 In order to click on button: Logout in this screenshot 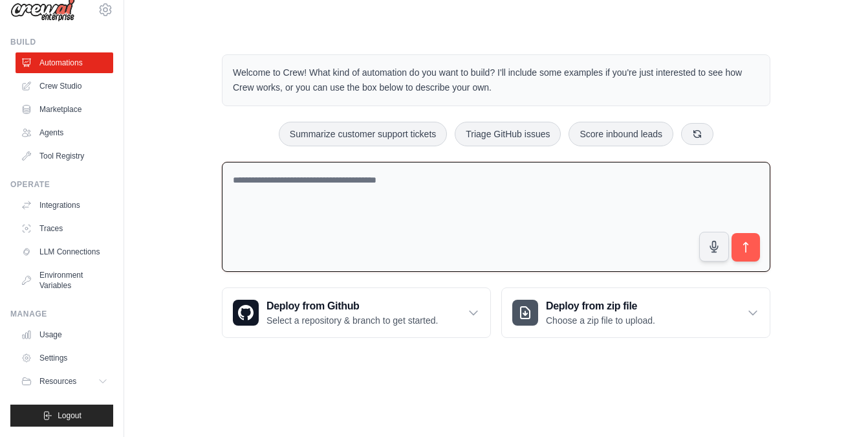, I will do `click(61, 416)`.